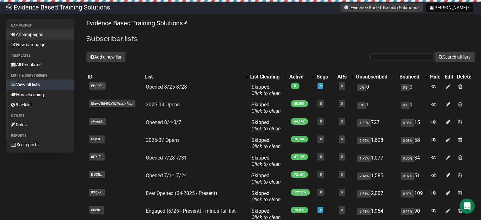  What do you see at coordinates (268, 77) in the screenshot?
I see `th: List Cleaning: No sort applied, activate to apply an ascending sort` at bounding box center [268, 77].